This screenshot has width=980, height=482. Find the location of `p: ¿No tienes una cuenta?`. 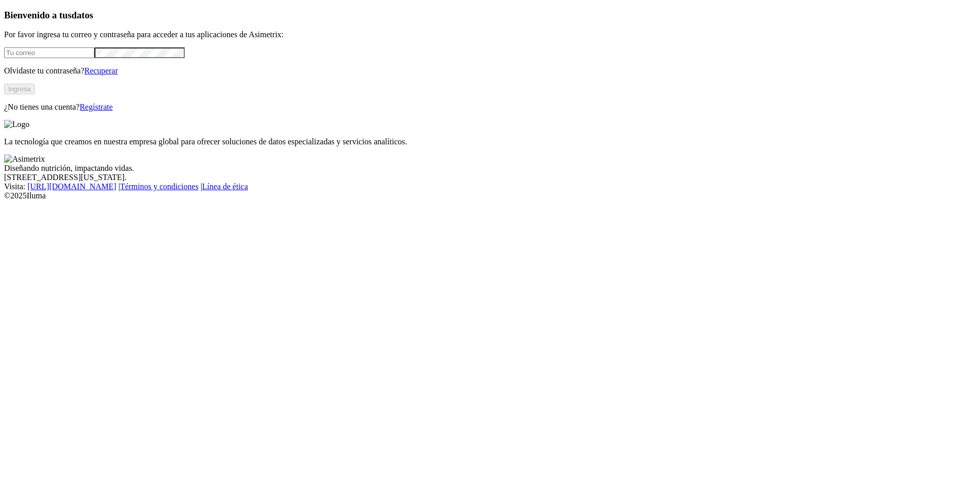

p: ¿No tienes una cuenta? is located at coordinates (490, 107).